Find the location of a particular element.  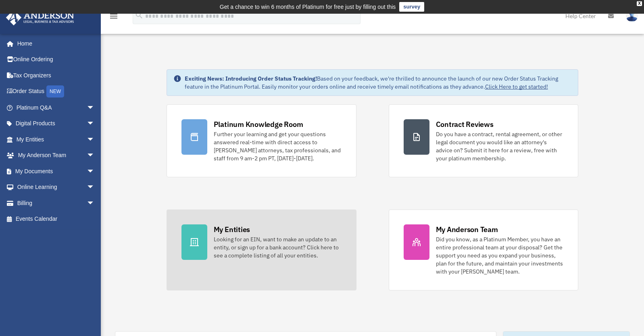

img: User Pic is located at coordinates (632, 15).